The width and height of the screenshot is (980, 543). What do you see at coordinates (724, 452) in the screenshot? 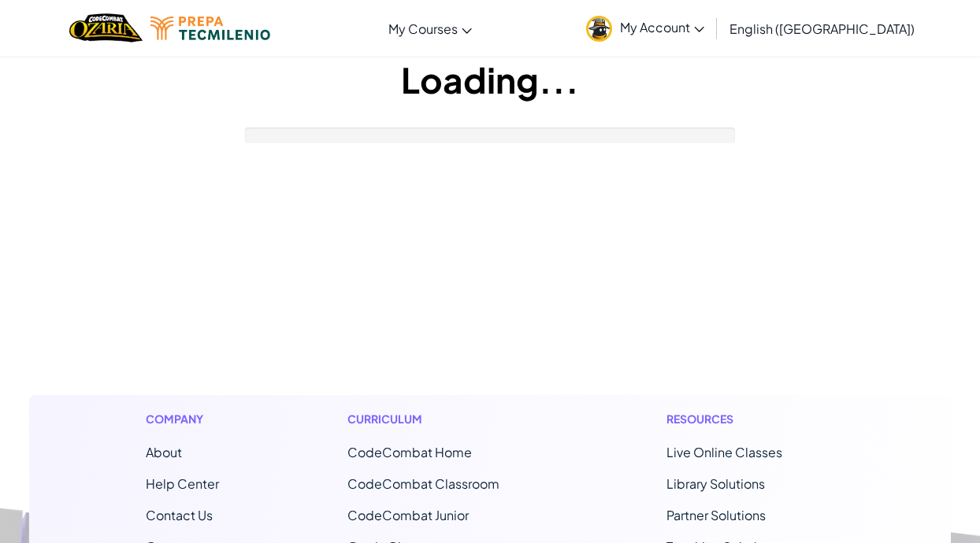
I see `a: Live Online Classes` at bounding box center [724, 452].